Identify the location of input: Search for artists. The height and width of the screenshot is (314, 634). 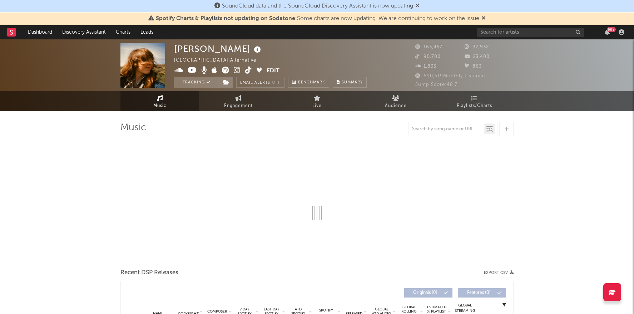
(531, 32).